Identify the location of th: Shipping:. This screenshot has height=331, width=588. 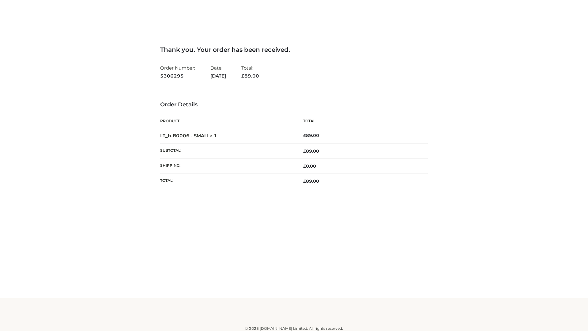
(227, 166).